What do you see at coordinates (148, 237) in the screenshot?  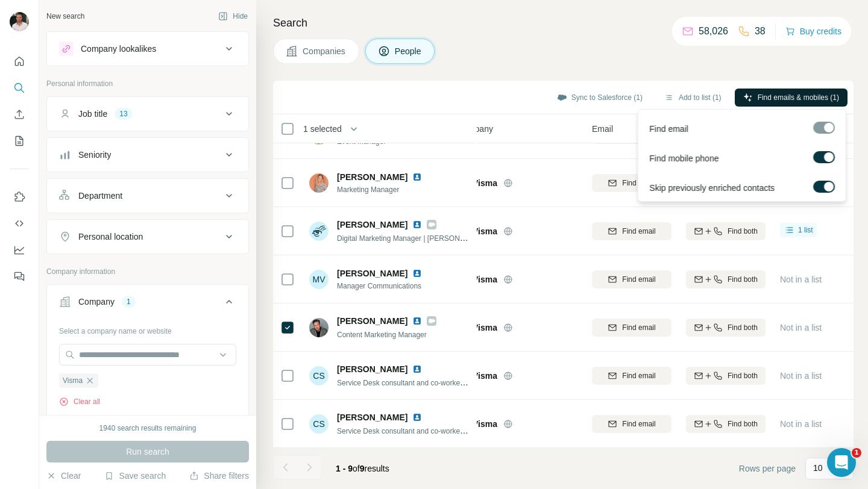 I see `button: Personal location` at bounding box center [148, 237].